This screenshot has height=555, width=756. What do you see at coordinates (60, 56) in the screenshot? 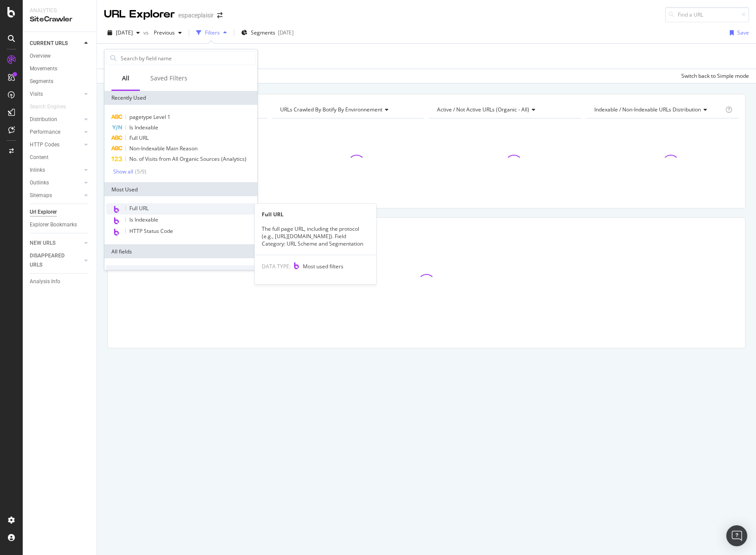
I see `a: Overview` at bounding box center [60, 56].